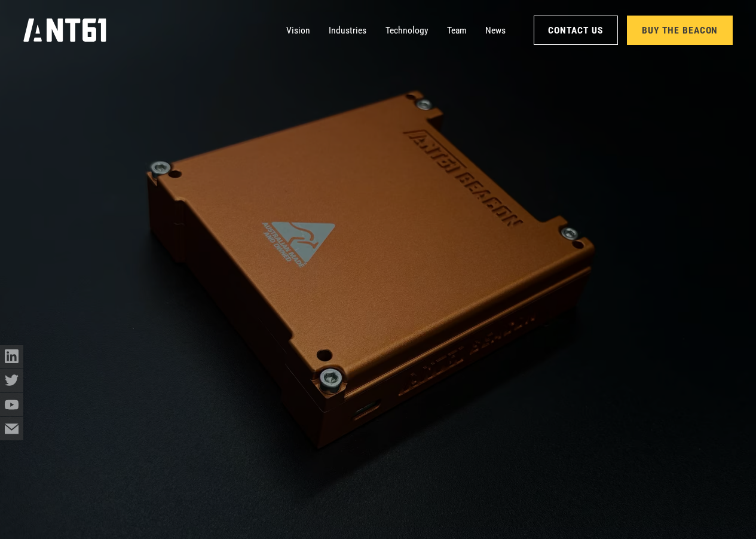  Describe the element at coordinates (457, 30) in the screenshot. I see `a: Team` at that location.